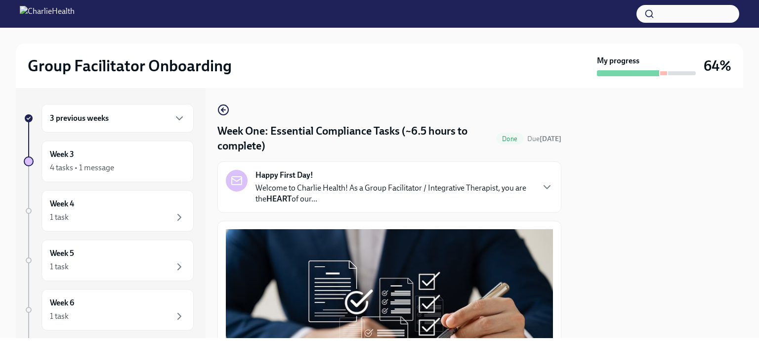  Describe the element at coordinates (62, 253) in the screenshot. I see `h6: Week 5` at that location.